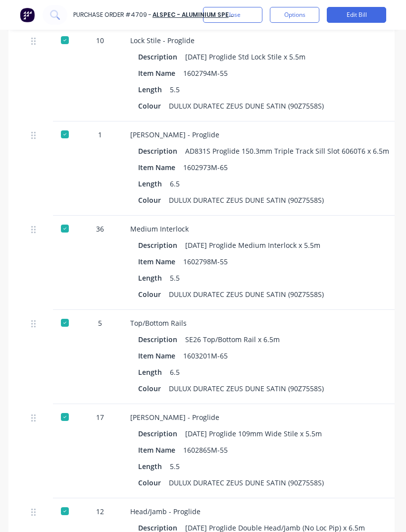  What do you see at coordinates (287, 151) in the screenshot?
I see `div: AD831S Proglide 150.3mm Triple Track Sill Slot 6060T6 x 6.5m` at bounding box center [287, 151].